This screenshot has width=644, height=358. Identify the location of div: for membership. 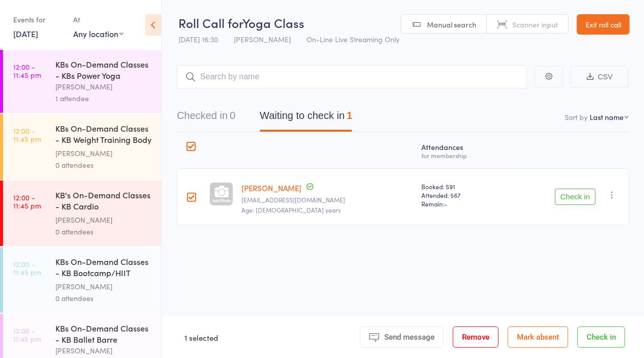
(460, 155).